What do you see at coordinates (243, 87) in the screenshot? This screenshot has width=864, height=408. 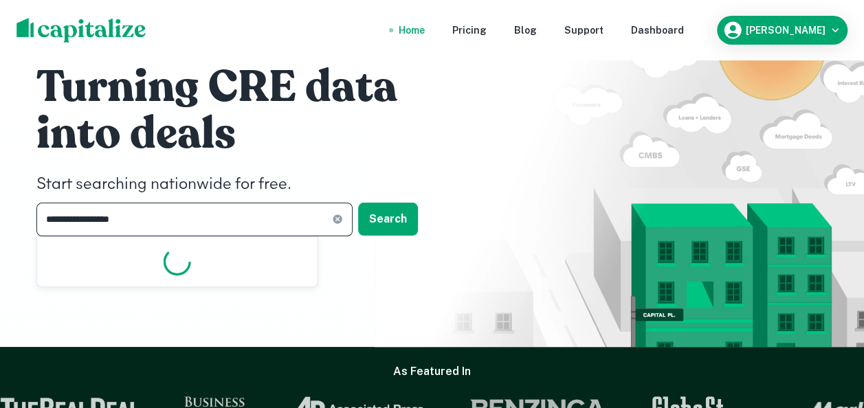 I see `h1: Turning CRE data` at bounding box center [243, 87].